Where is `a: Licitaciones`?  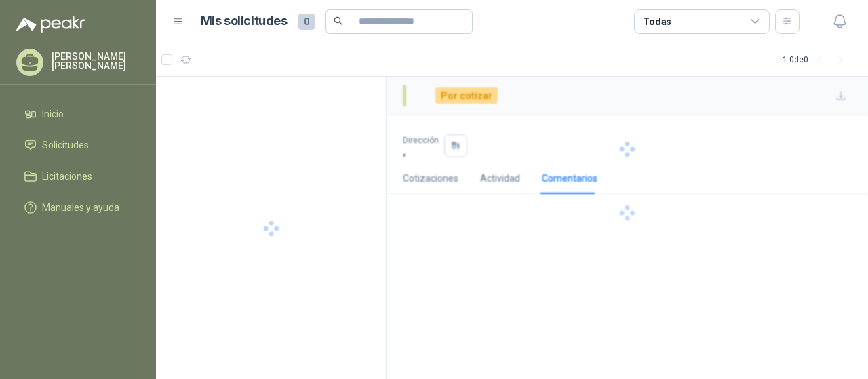 a: Licitaciones is located at coordinates (78, 176).